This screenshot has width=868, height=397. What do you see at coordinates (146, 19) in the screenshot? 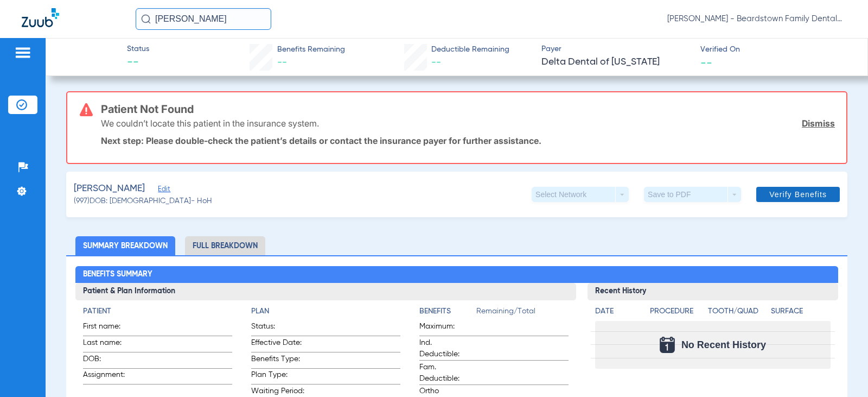
I see `img: Search Icon` at bounding box center [146, 19].